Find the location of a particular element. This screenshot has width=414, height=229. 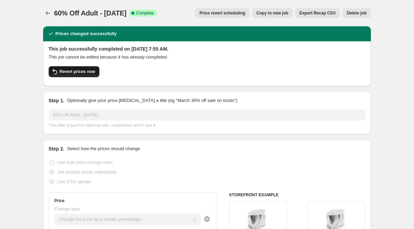

span: Use CSV upload is located at coordinates (74, 182).